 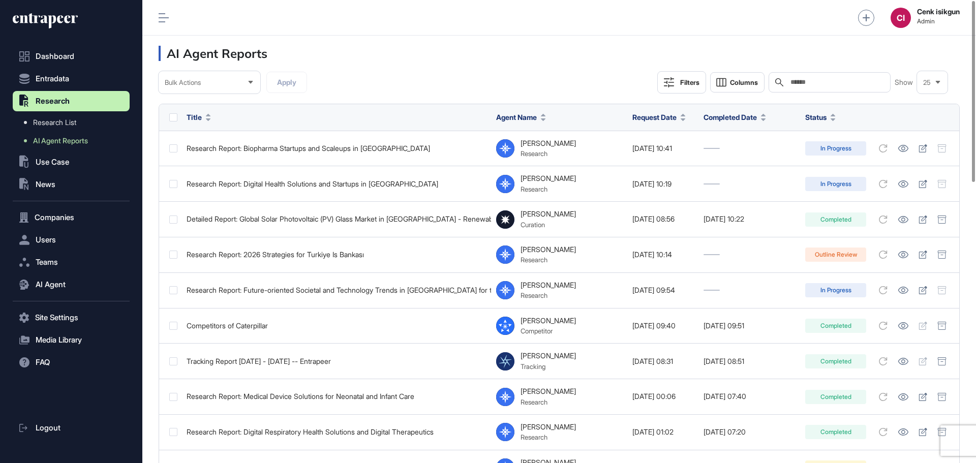 I want to click on button: News, so click(x=71, y=185).